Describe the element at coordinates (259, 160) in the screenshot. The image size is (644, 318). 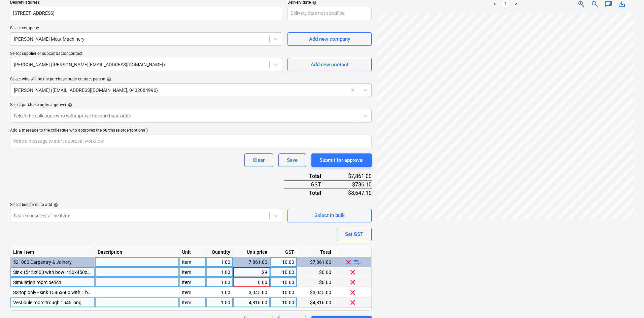
I see `button: Clear` at that location.